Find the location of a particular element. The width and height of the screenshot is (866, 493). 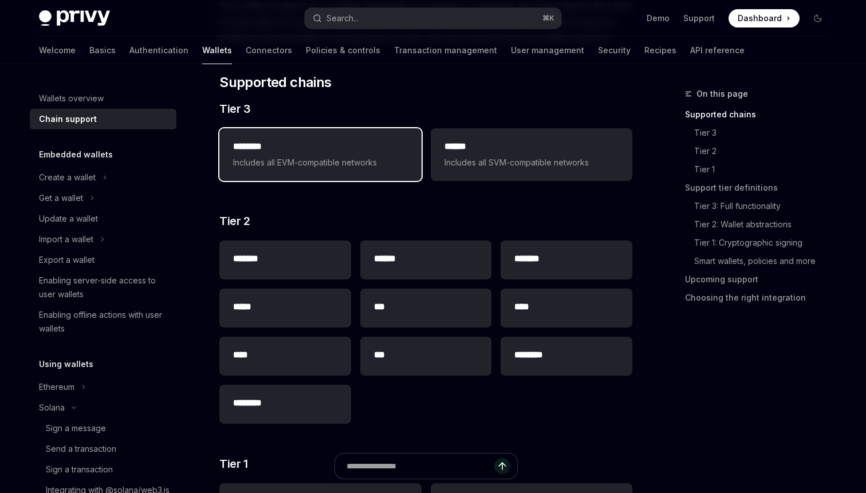

a: API reference is located at coordinates (717, 50).